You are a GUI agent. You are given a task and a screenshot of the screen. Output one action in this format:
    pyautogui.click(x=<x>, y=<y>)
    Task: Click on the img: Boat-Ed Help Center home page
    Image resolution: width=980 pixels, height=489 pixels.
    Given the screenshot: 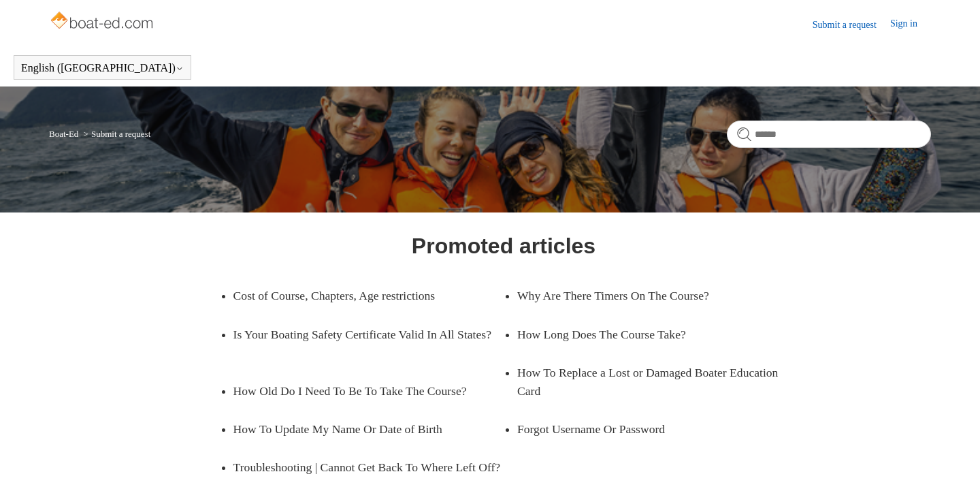 What is the action you would take?
    pyautogui.click(x=103, y=22)
    